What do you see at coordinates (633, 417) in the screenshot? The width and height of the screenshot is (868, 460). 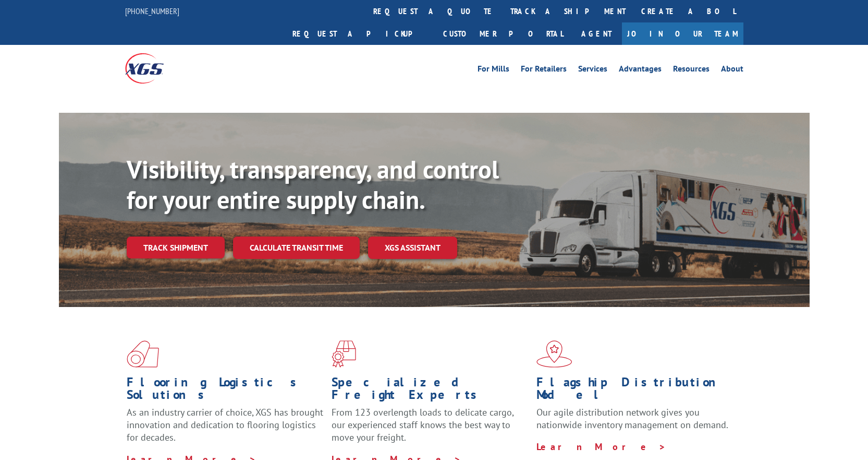 I see `span: Our agile distribution network gives you nationwide inventory management on demand.` at bounding box center [633, 417].